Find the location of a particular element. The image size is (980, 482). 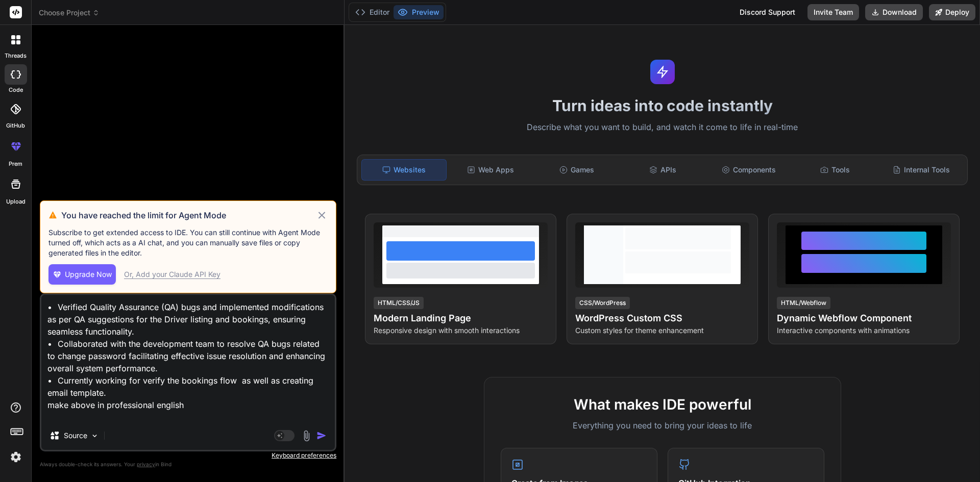

label: prem is located at coordinates (15, 164).